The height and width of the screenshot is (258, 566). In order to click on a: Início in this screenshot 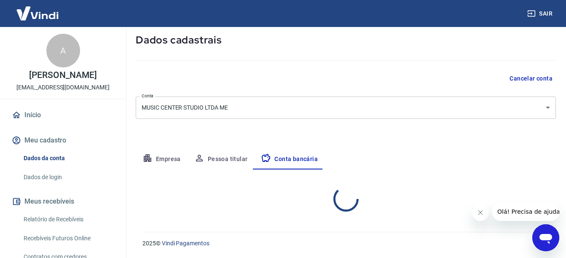, I will do `click(63, 115)`.